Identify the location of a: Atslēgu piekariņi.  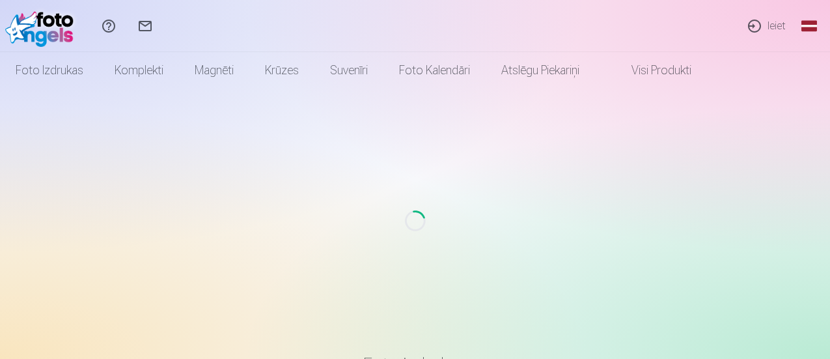
(541, 70).